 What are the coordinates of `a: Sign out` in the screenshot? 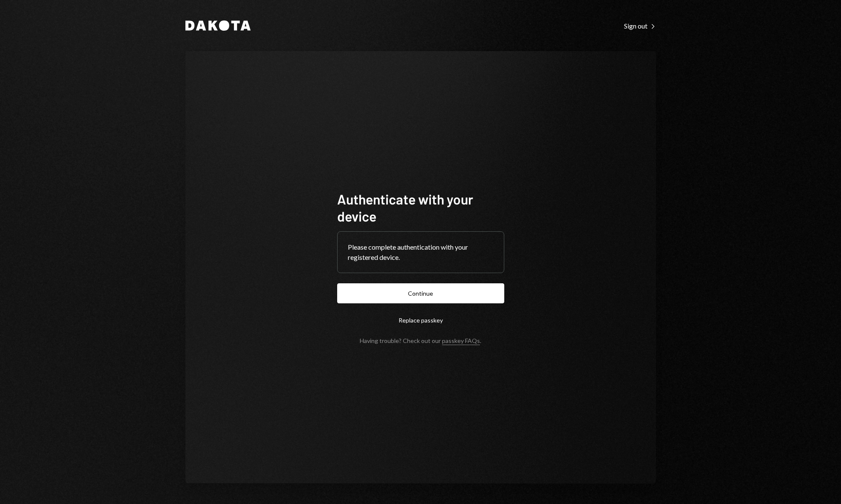 It's located at (639, 26).